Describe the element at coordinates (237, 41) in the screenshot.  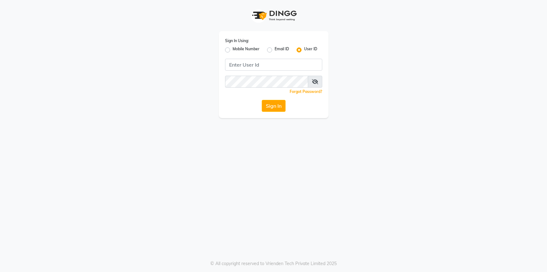
I see `label: Sign In Using:` at that location.